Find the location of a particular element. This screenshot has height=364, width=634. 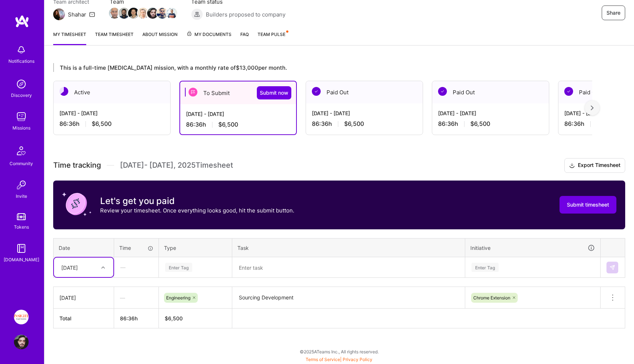

a: Terms of Service is located at coordinates (323, 359).